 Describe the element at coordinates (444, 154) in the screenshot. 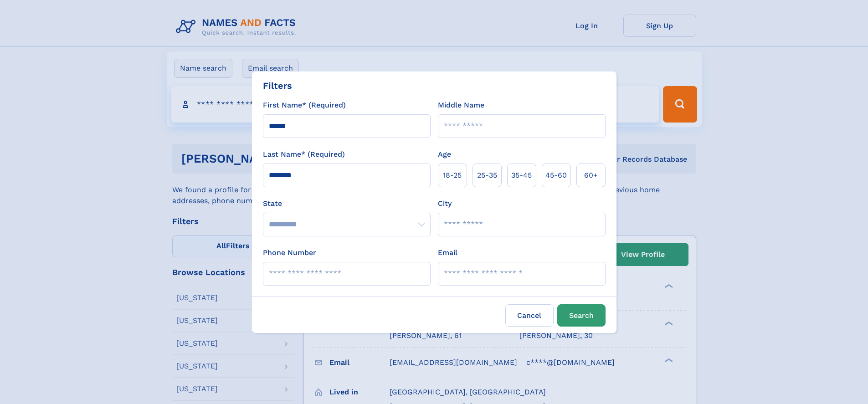

I see `label: Age` at that location.